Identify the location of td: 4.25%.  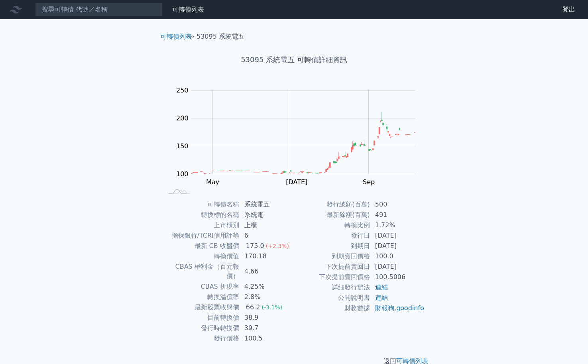
(266, 287).